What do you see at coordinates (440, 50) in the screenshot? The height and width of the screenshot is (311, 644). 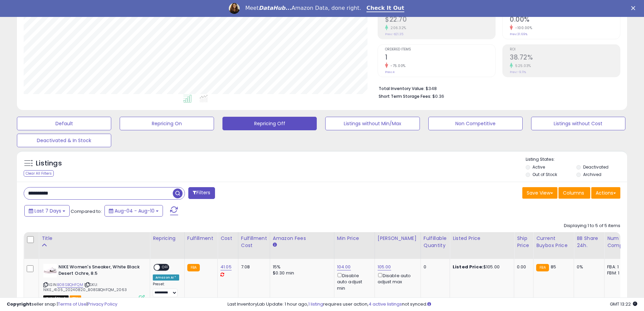 I see `span: Ordered Items` at bounding box center [440, 50].